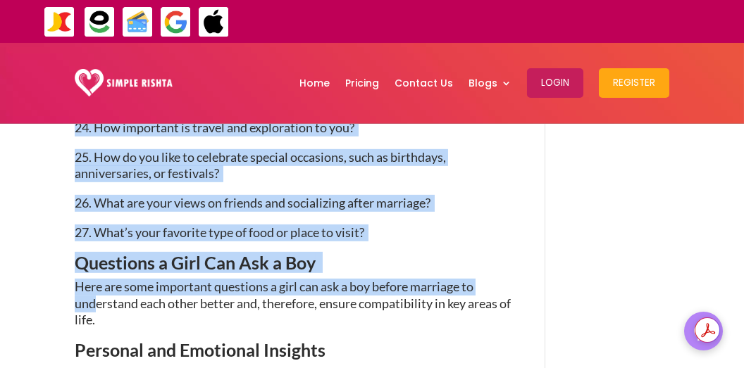 This screenshot has height=368, width=744. Describe the element at coordinates (260, 165) in the screenshot. I see `span: 25. How do you like to celebrate special occasions, such as birthdays, anniversaries, or festivals?` at that location.